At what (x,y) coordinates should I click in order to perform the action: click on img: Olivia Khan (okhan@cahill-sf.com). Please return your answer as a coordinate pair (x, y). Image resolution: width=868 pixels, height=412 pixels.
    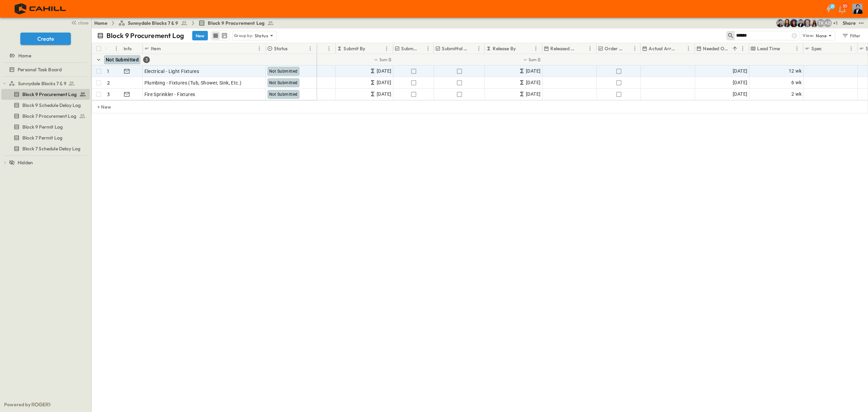
    Looking at the image, I should click on (794, 23).